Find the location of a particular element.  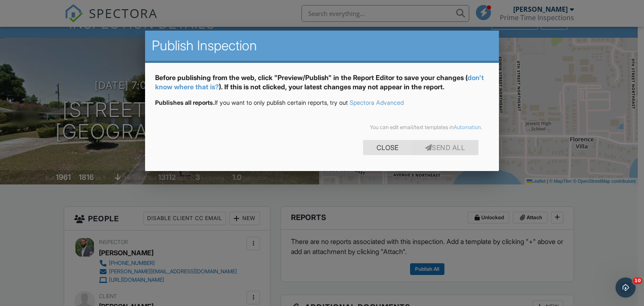

span: 10 is located at coordinates (637, 281).